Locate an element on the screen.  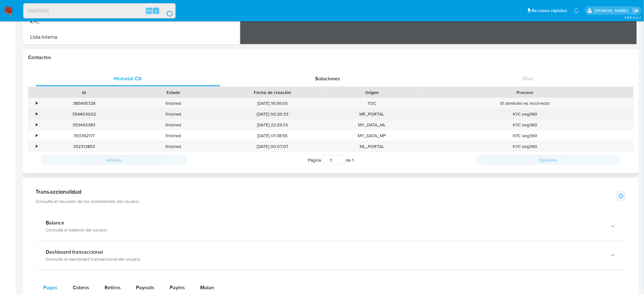
button: KYC is located at coordinates (64, 22).